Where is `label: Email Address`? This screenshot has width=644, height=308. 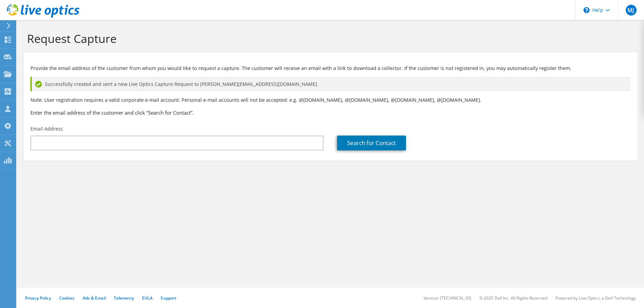
label: Email Address is located at coordinates (47, 129).